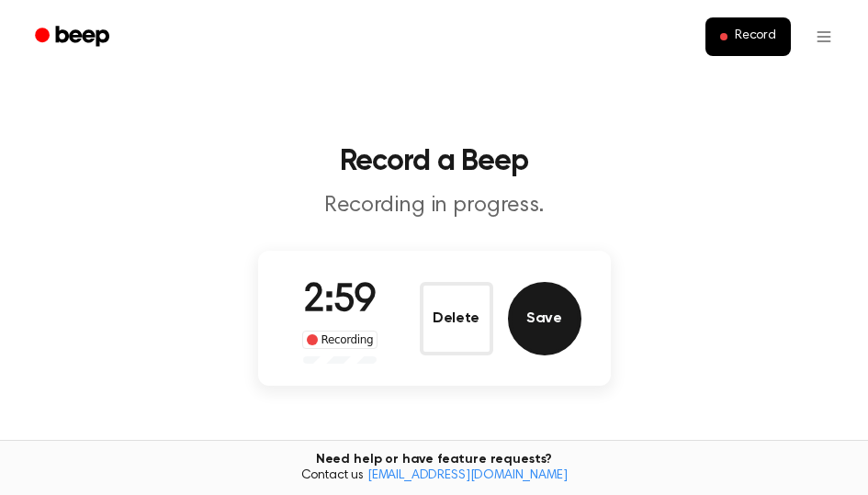  Describe the element at coordinates (434, 162) in the screenshot. I see `h1: Record a Beep` at that location.